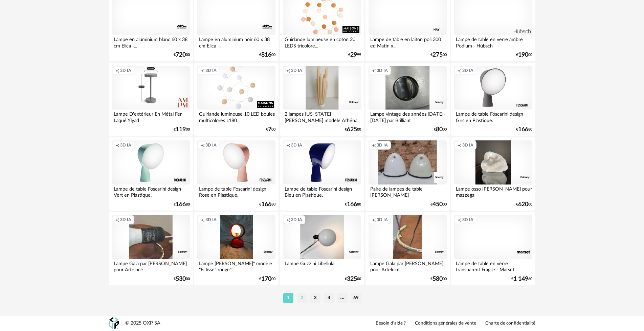 This screenshot has width=644, height=331. I want to click on a: Conditions générales de vente, so click(446, 324).